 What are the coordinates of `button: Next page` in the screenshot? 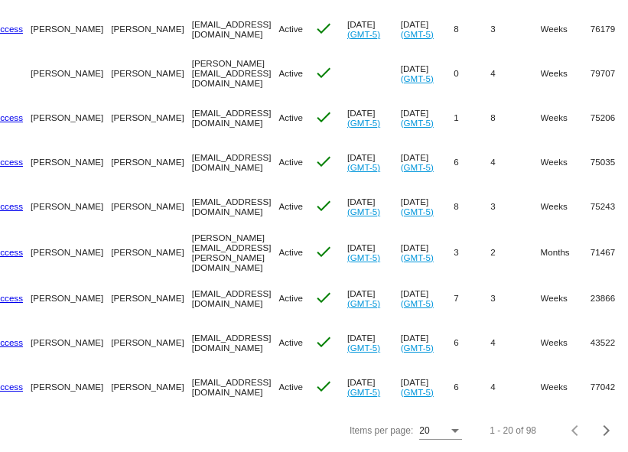 It's located at (606, 430).